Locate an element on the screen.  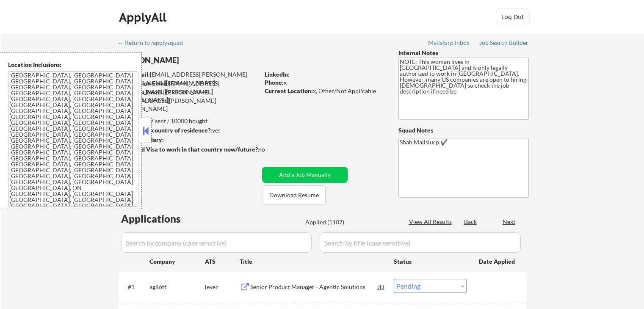
div: agiloft is located at coordinates (177, 287).